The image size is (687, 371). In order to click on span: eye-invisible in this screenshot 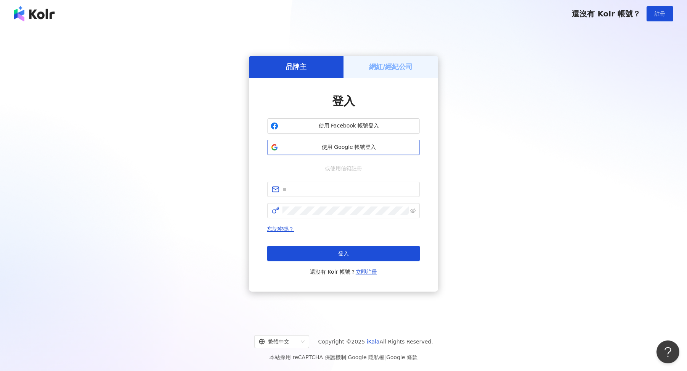, I will do `click(413, 211)`.